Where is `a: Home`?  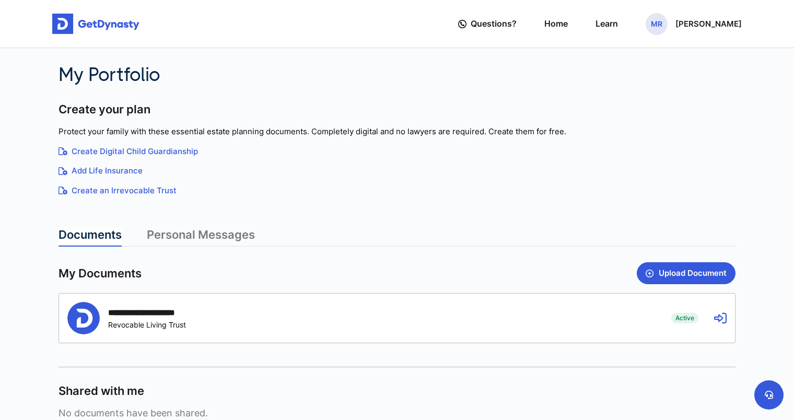
a: Home is located at coordinates (555, 23).